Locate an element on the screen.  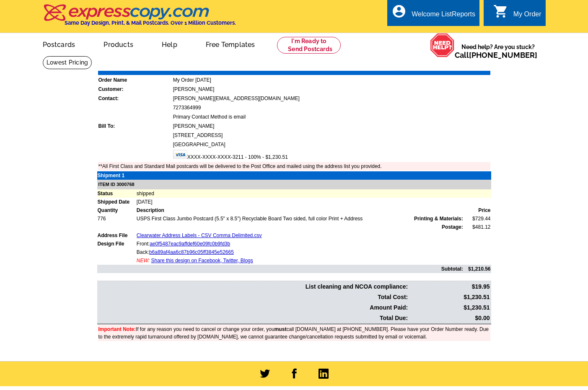
span: Call is located at coordinates (496, 55).